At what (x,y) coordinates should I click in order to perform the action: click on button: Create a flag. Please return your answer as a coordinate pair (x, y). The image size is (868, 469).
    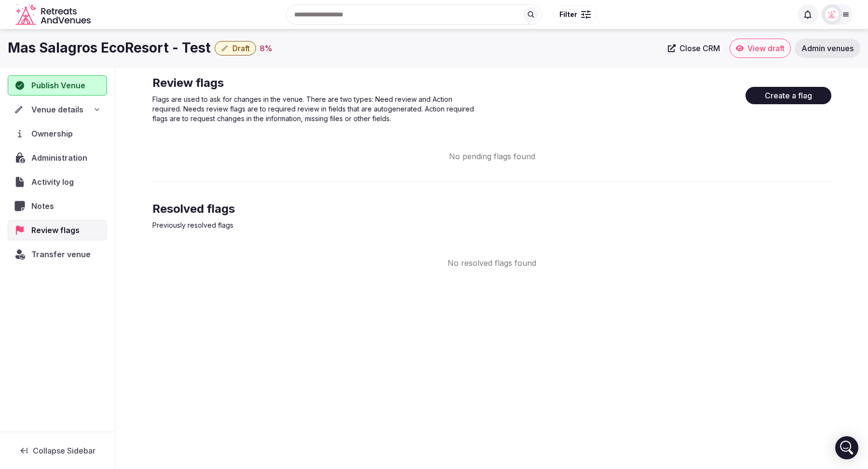
    Looking at the image, I should click on (789, 96).